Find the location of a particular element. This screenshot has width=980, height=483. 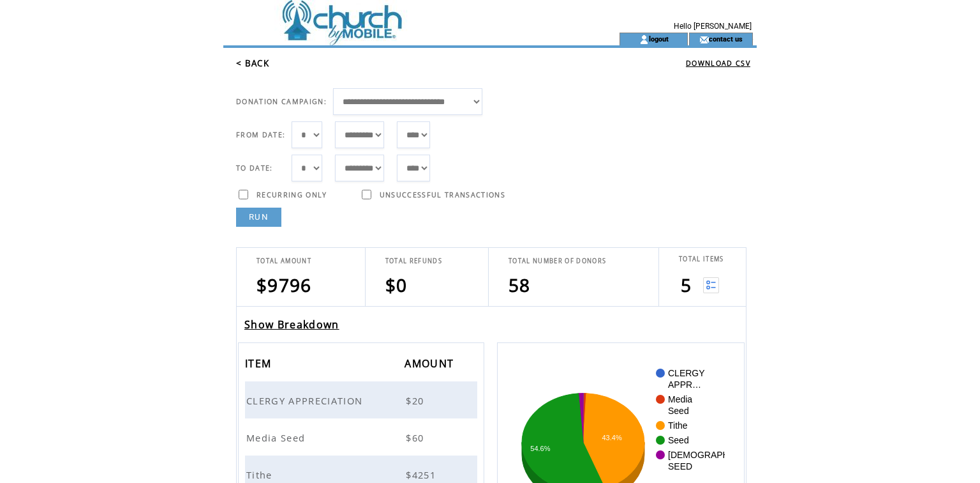

a: logout is located at coordinates (659, 39).